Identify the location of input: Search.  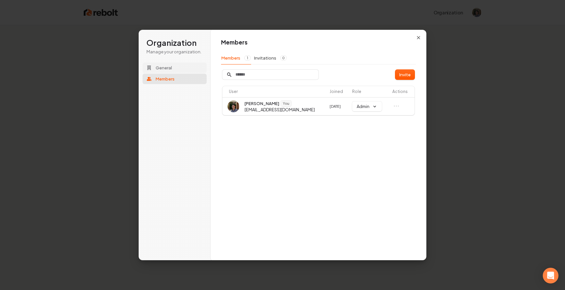
(271, 75).